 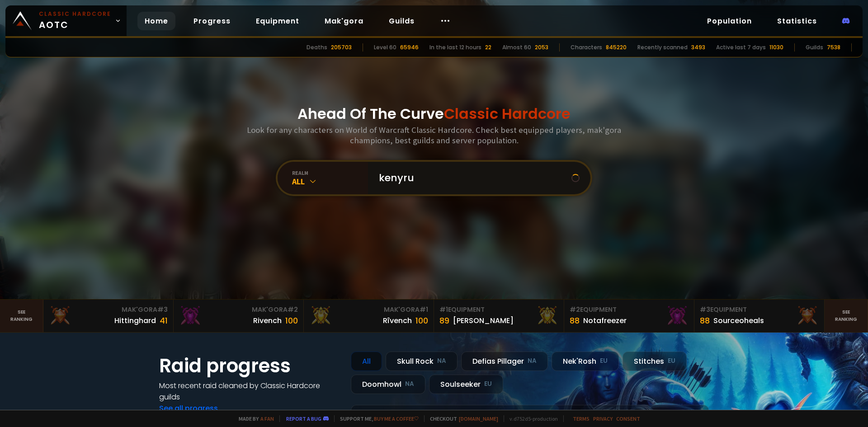 I want to click on a: See all progress, so click(x=188, y=408).